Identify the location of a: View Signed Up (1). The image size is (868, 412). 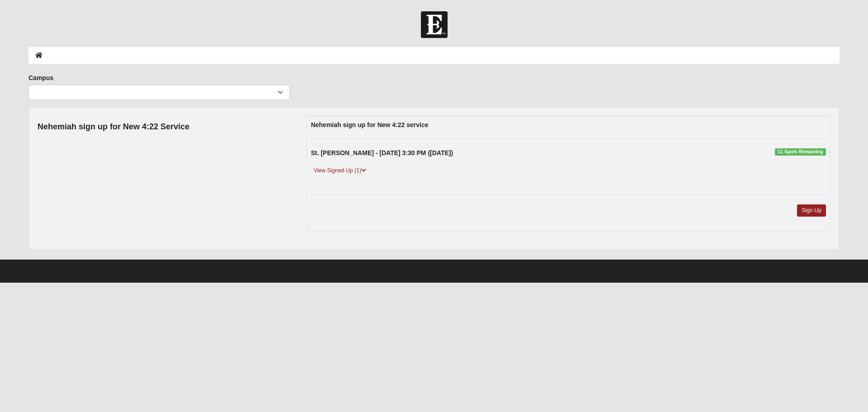
(339, 171).